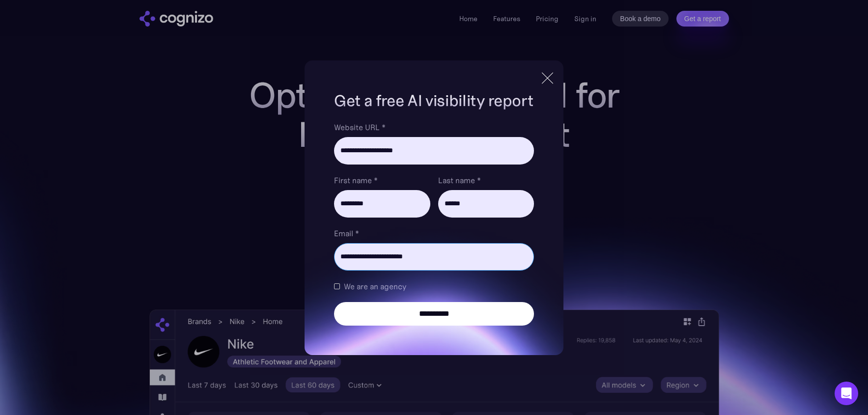 Image resolution: width=868 pixels, height=415 pixels. I want to click on span: We are an agency, so click(375, 287).